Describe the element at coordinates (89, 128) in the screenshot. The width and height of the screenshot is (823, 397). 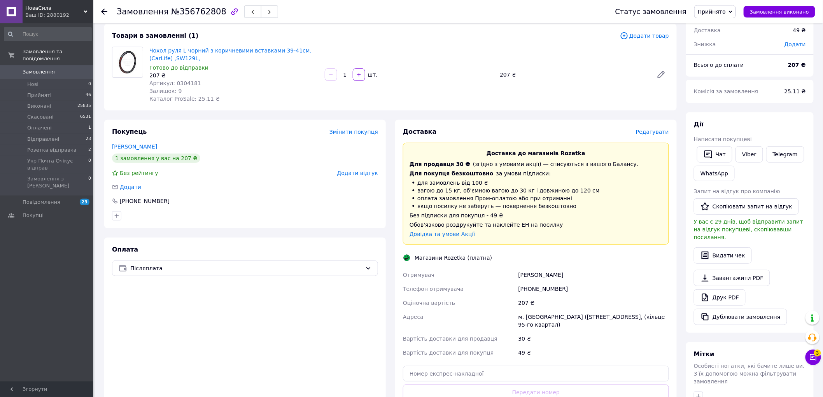
I see `span: 1` at that location.